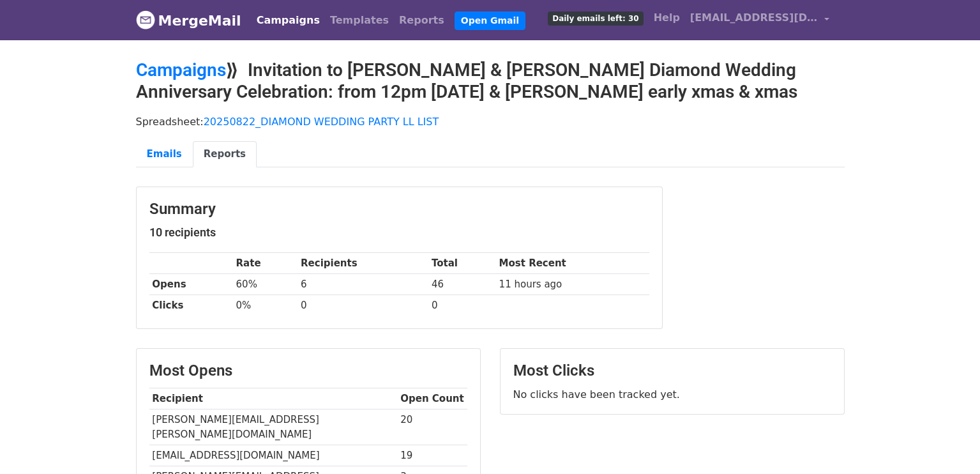 This screenshot has height=474, width=980. I want to click on th: Clicks, so click(191, 306).